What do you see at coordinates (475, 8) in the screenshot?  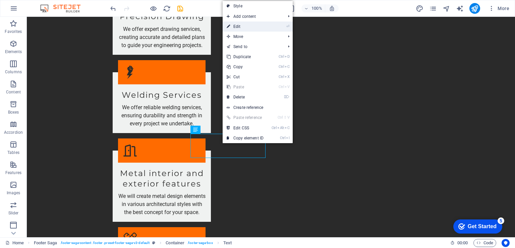 I see `i: Publish` at bounding box center [475, 8].